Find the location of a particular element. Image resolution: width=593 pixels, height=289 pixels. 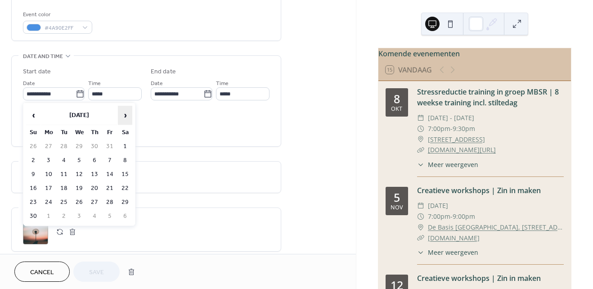

div: okt is located at coordinates (396, 109).